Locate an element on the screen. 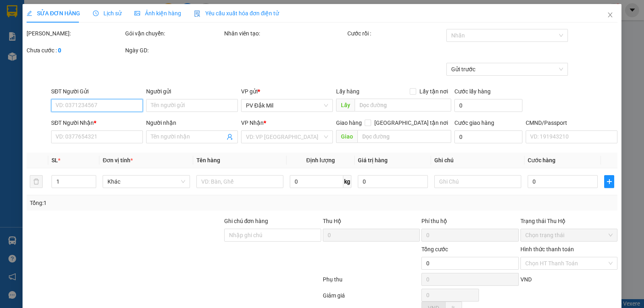 This screenshot has height=308, width=644. div: Gói vận chuyển: is located at coordinates (173, 33).